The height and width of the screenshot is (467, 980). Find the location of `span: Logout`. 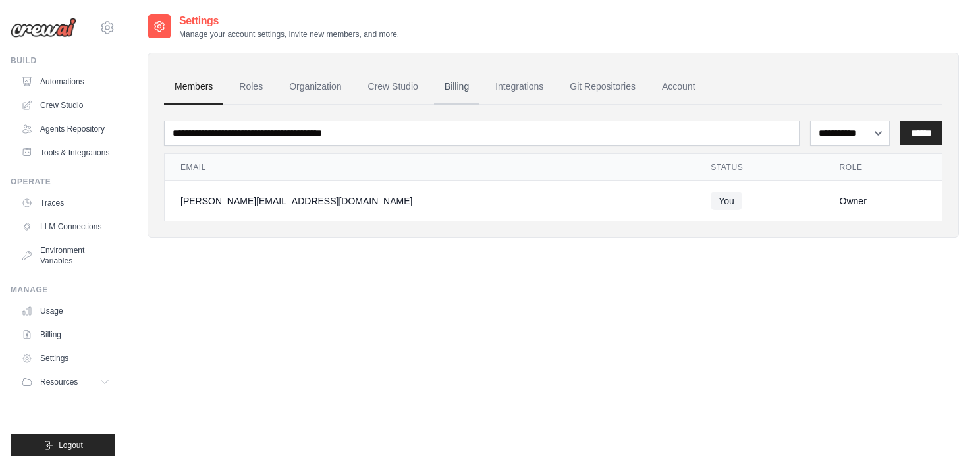

span: Logout is located at coordinates (71, 445).